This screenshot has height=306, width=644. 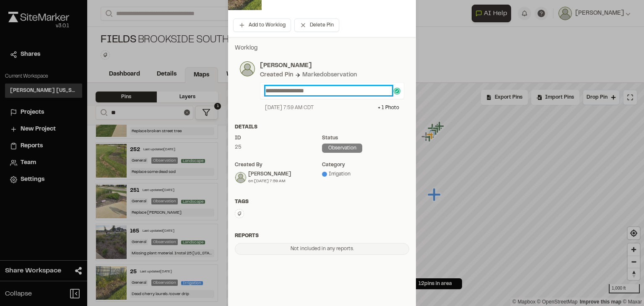 What do you see at coordinates (322, 236) in the screenshot?
I see `div: Reports` at bounding box center [322, 236].